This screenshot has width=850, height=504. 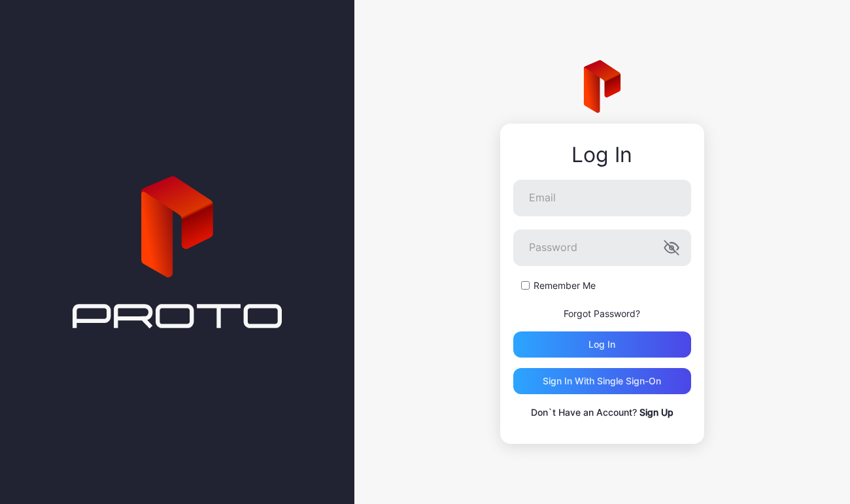 What do you see at coordinates (602, 198) in the screenshot?
I see `input: Email` at bounding box center [602, 198].